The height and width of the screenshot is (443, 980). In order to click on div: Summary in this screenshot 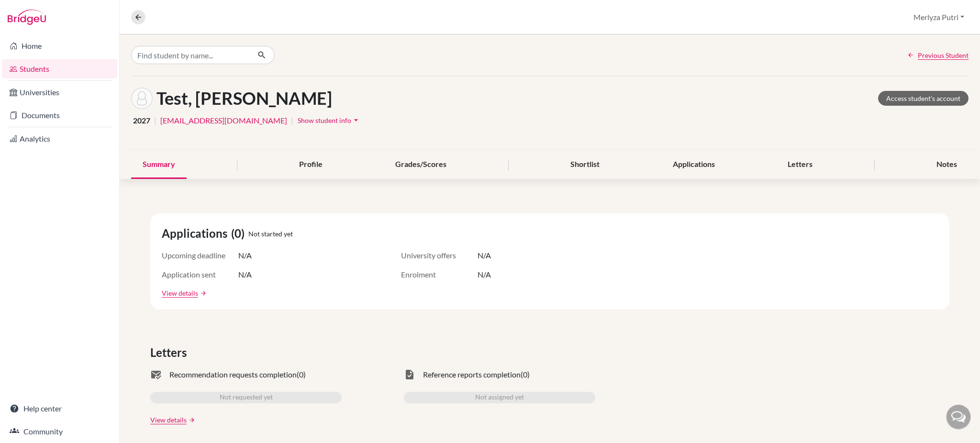, I will do `click(159, 164)`.